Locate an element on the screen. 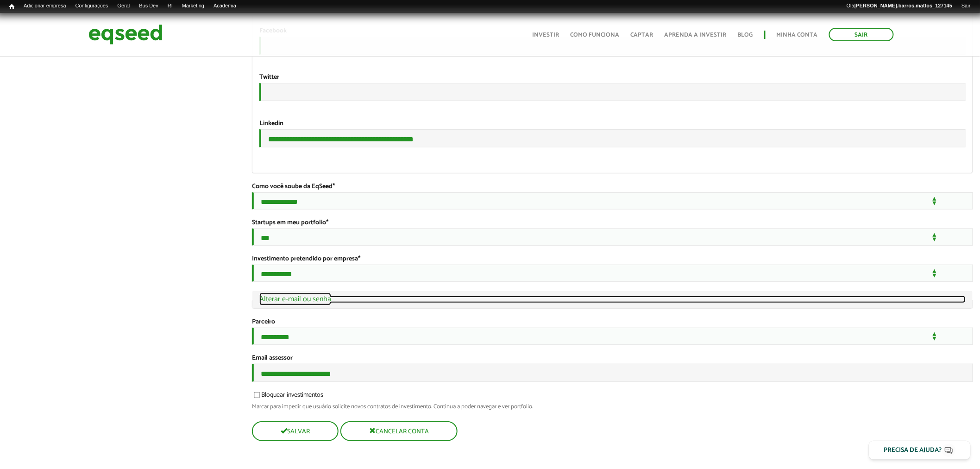 The width and height of the screenshot is (980, 469). a: Início is located at coordinates (11, 7).